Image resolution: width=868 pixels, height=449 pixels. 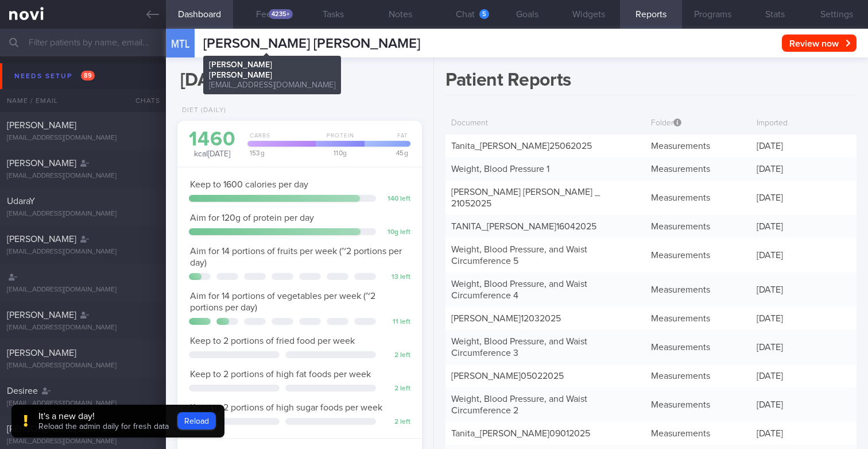 I want to click on div: 13 left, so click(x=396, y=277).